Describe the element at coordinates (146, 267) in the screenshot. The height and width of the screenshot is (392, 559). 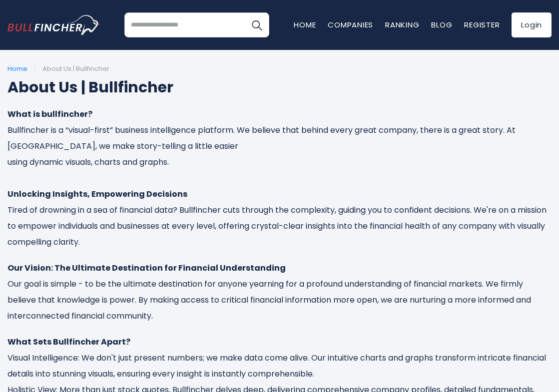
I see `strong: Our Vision: The Ultimate Destination for Financial Understanding` at that location.